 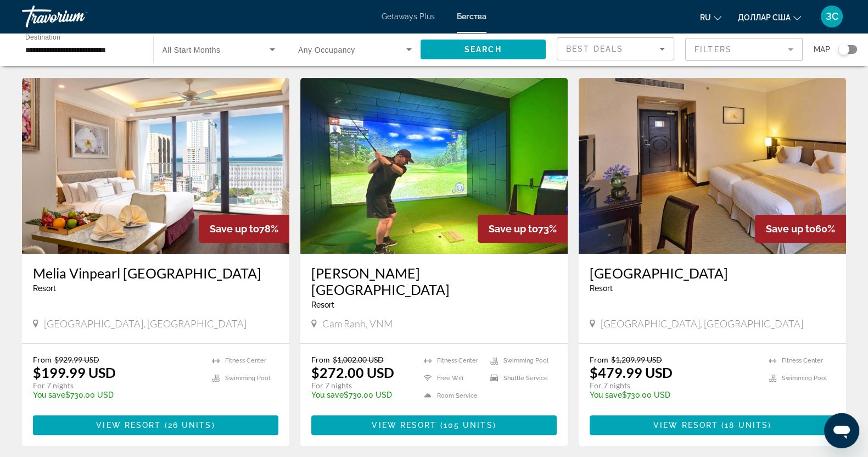 What do you see at coordinates (831, 16) in the screenshot?
I see `font: ЗС` at bounding box center [831, 16].